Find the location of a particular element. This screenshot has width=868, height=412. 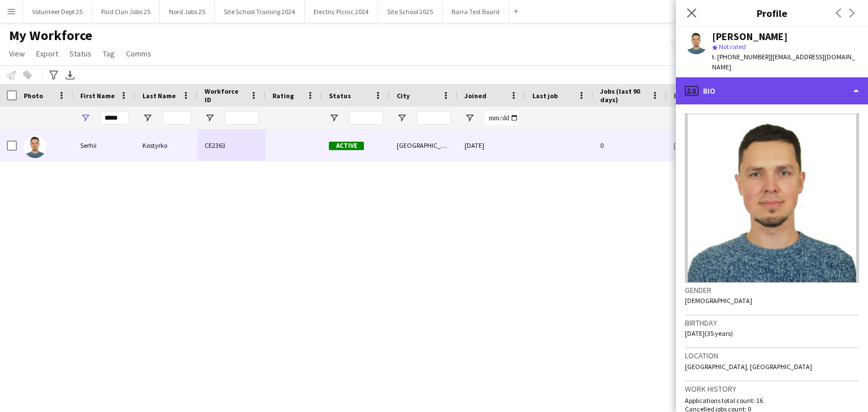

h3: Birthday is located at coordinates (772, 323).